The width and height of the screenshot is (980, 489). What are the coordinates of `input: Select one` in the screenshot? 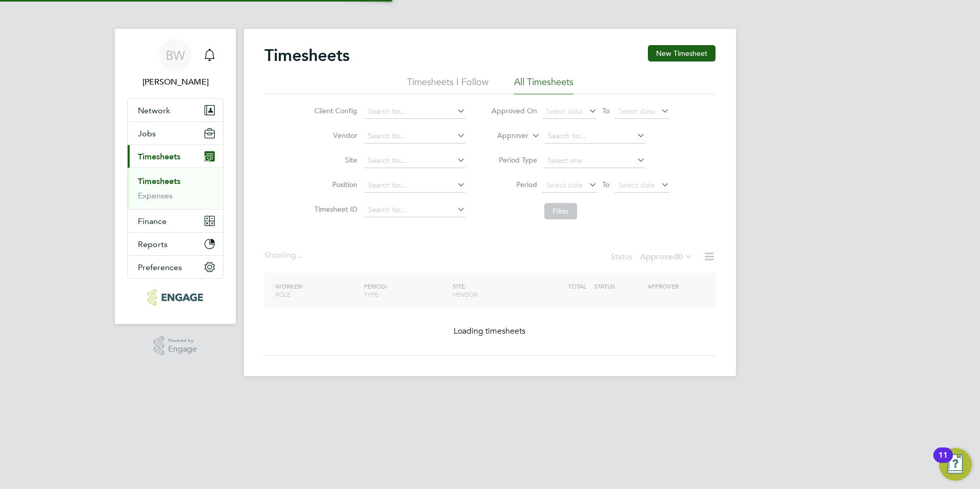 It's located at (595, 161).